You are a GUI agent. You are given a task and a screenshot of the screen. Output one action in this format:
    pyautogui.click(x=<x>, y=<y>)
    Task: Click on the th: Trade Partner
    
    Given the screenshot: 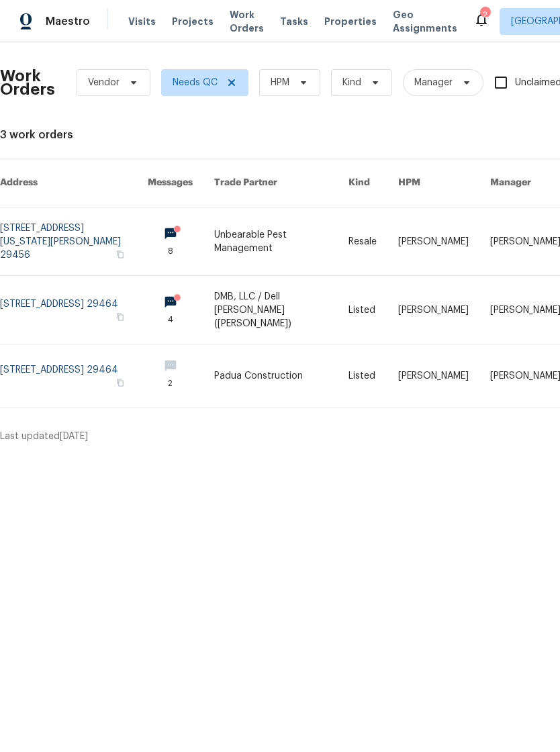 What is the action you would take?
    pyautogui.click(x=270, y=182)
    